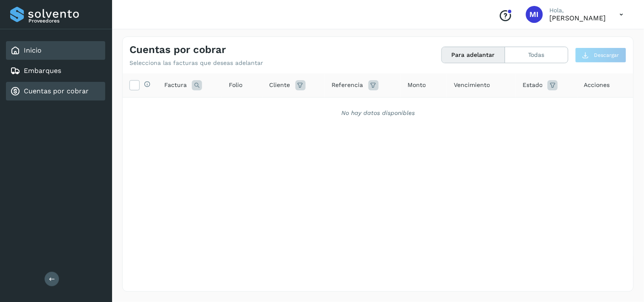 The image size is (644, 302). I want to click on div: Inicio, so click(55, 51).